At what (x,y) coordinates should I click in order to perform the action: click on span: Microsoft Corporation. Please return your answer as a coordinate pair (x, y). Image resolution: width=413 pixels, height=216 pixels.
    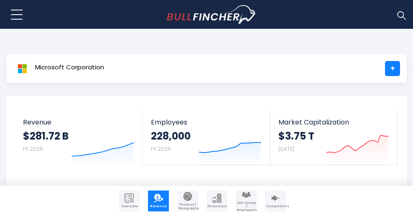
    Looking at the image, I should click on (69, 67).